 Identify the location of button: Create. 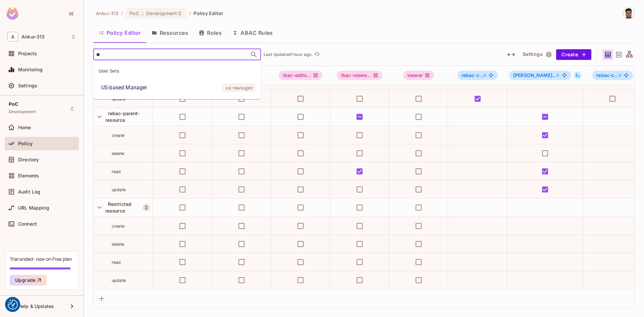
(573, 55).